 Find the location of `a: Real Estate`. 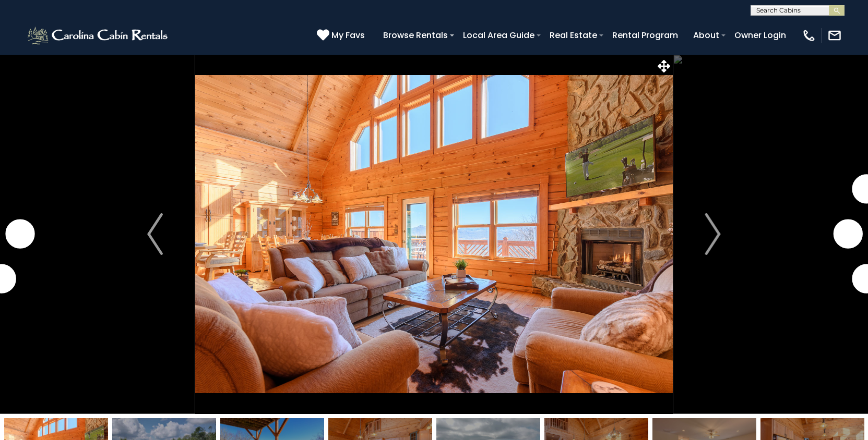

a: Real Estate is located at coordinates (573, 35).